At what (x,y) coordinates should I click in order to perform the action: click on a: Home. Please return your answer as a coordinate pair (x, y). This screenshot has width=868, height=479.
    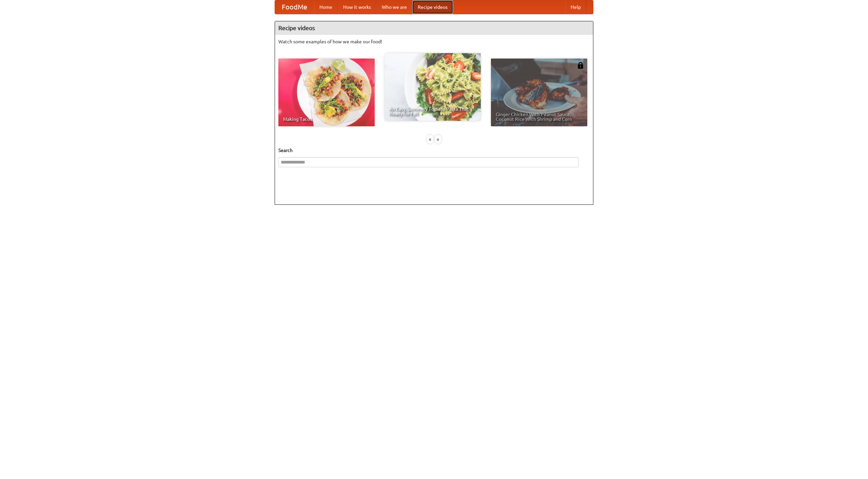
    Looking at the image, I should click on (326, 7).